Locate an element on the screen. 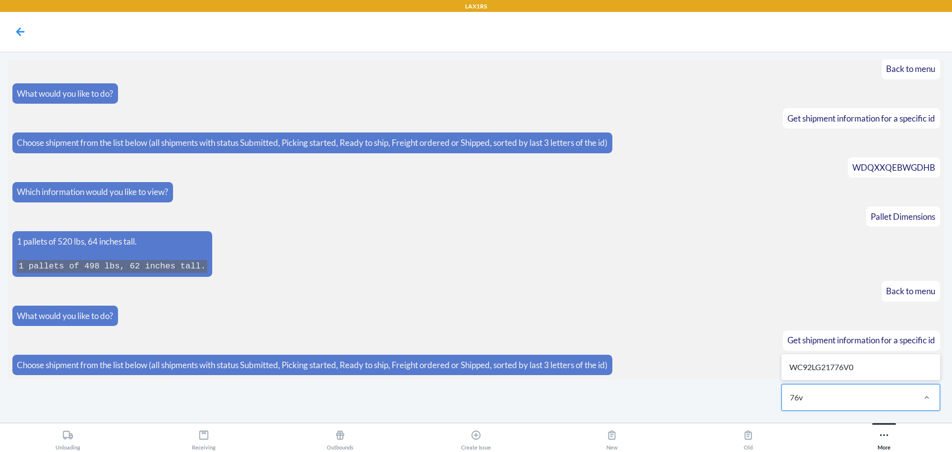 Image resolution: width=952 pixels, height=452 pixels. span: Pallet Dimensions is located at coordinates (903, 216).